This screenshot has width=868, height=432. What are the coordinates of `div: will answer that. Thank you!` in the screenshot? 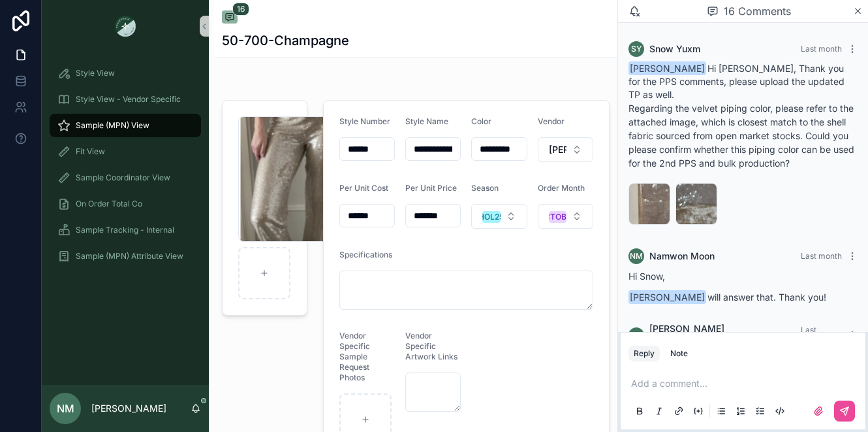 It's located at (743, 286).